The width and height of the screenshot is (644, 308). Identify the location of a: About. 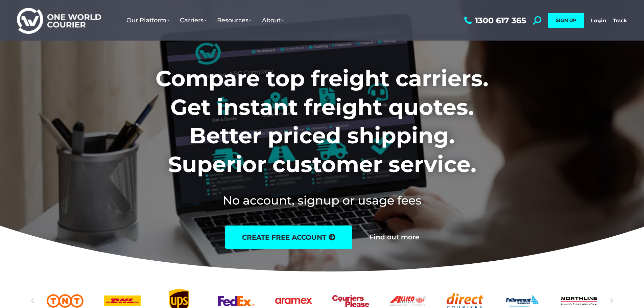
(273, 20).